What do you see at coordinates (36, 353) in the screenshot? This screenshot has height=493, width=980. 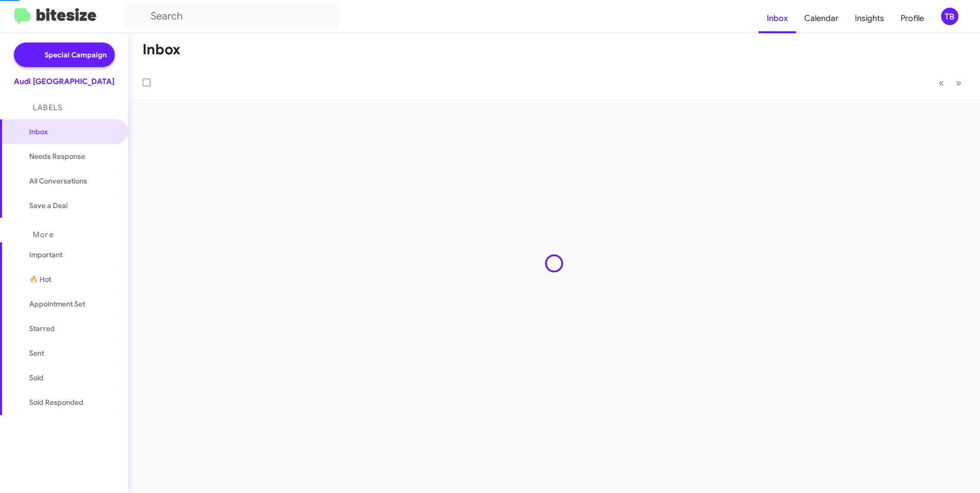 I see `span: Sent` at bounding box center [36, 353].